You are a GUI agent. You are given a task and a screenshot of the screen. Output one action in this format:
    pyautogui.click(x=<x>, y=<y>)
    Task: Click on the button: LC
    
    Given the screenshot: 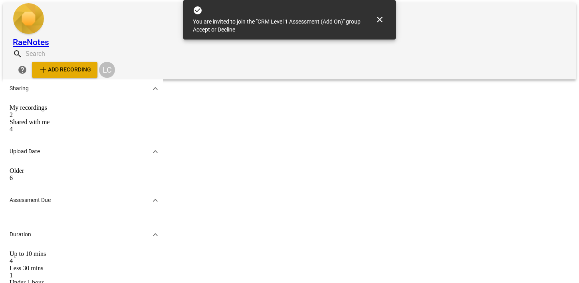 What is the action you would take?
    pyautogui.click(x=107, y=70)
    